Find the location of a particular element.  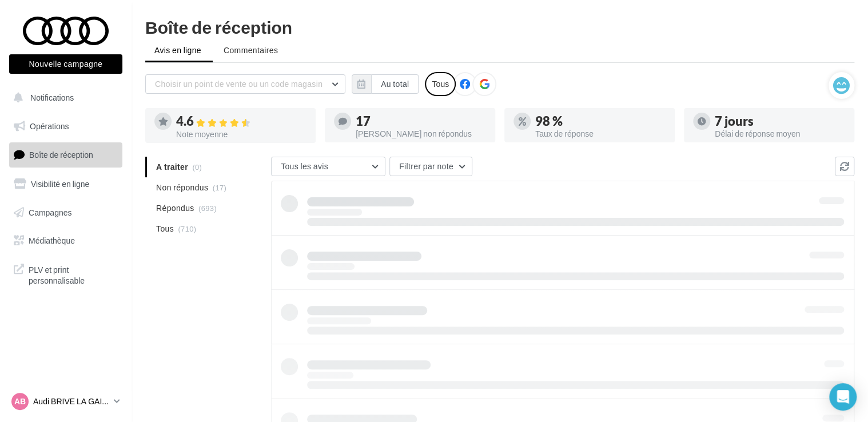

span: Boîte de réception is located at coordinates (61, 154).